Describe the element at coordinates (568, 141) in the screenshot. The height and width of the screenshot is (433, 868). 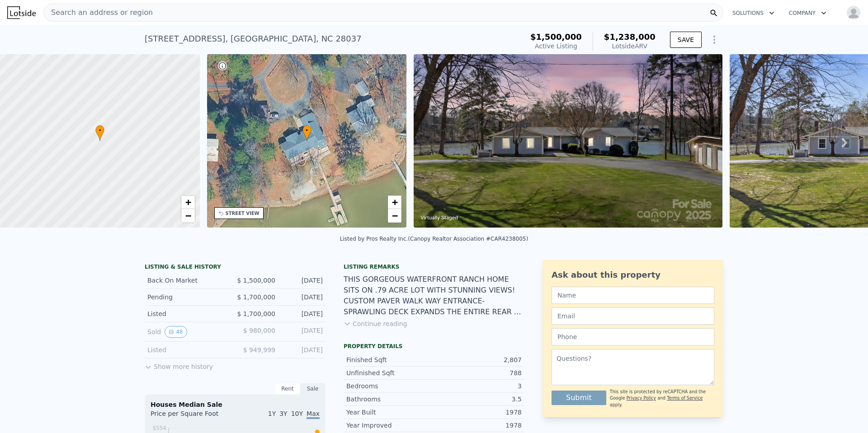
I see `img: Sale: 141845373 Parcel: 87240624` at that location.